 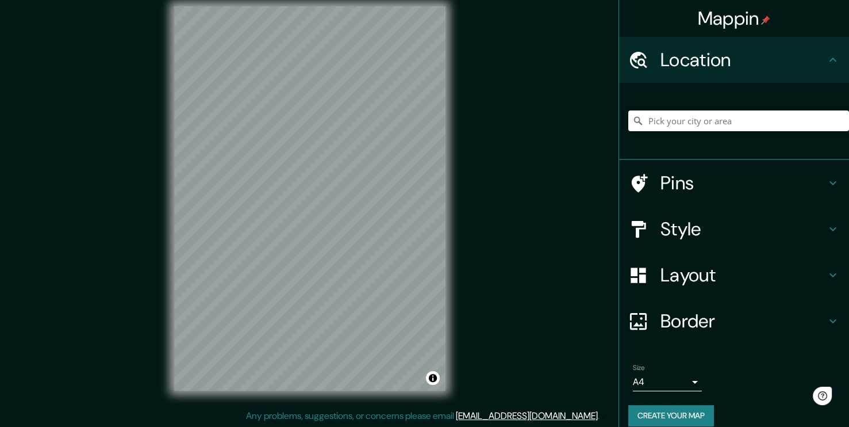 I want to click on h4: Style, so click(x=743, y=229).